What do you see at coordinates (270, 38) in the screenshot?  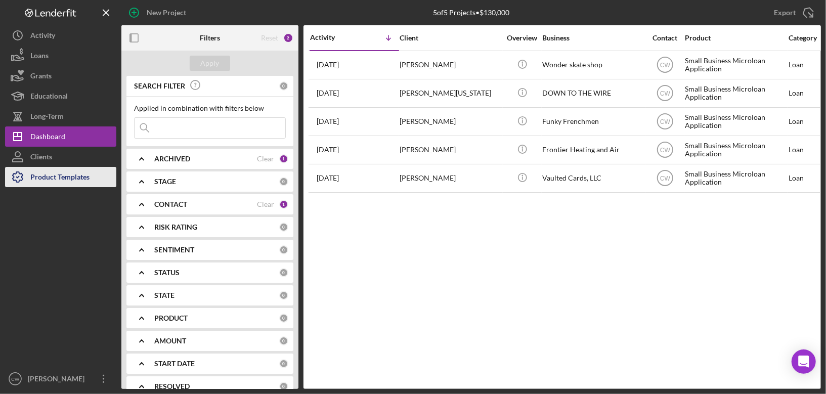 I see `div: Reset` at bounding box center [270, 38].